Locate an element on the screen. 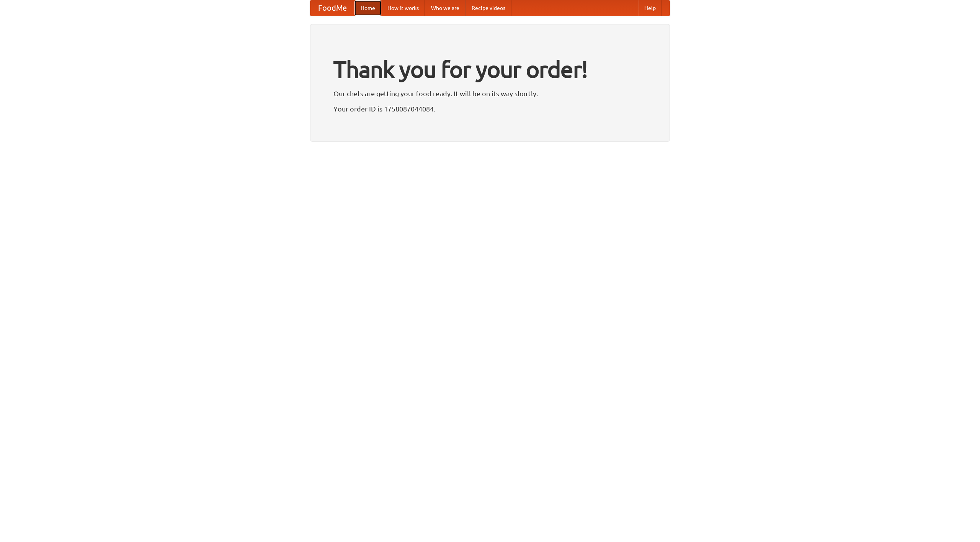 This screenshot has height=542, width=980. a: Home is located at coordinates (368, 8).